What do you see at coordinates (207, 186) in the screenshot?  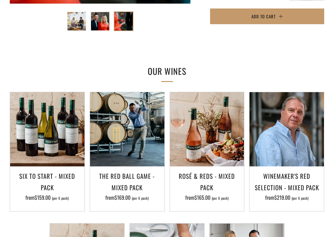 I see `a: Rosé & Reds - Mixed Pack from$165.00 (per 6 pack)` at bounding box center [207, 186].